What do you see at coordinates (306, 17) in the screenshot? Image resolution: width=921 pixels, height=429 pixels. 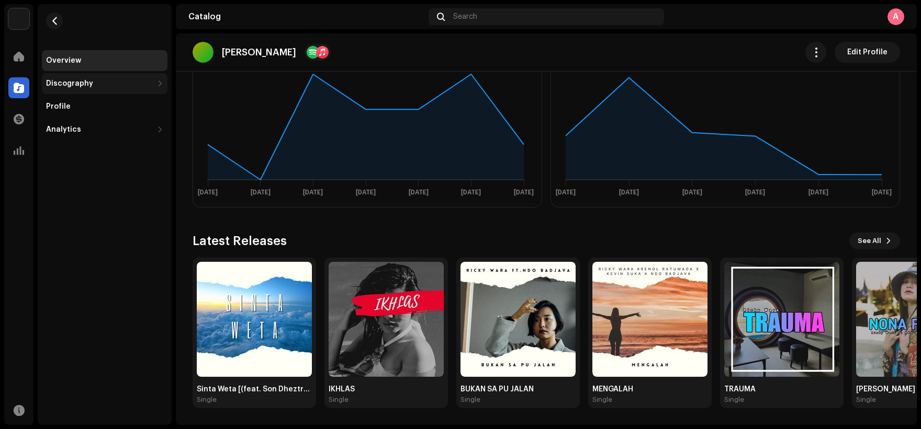 I see `div: Catalog` at bounding box center [306, 17].